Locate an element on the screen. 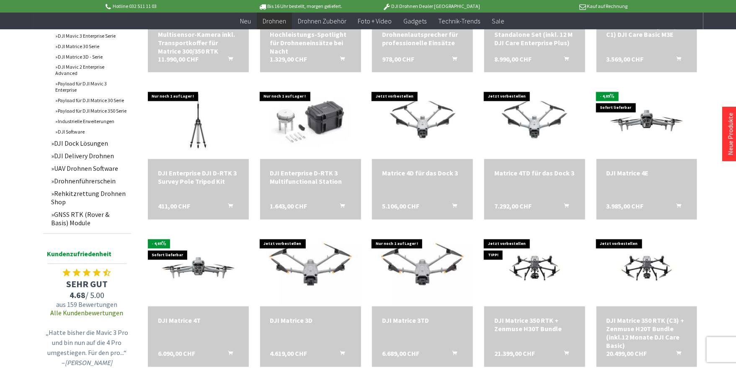  span: 20.499,00 CHF is located at coordinates (626, 354).